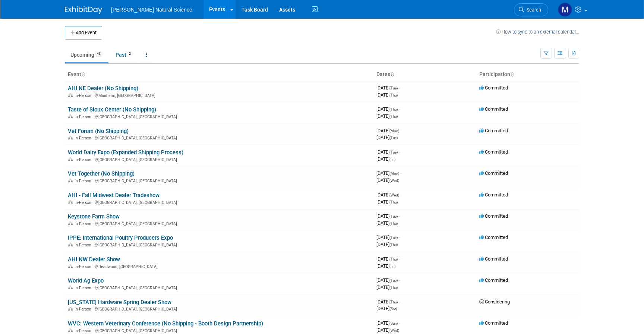 The height and width of the screenshot is (334, 644). What do you see at coordinates (392, 74) in the screenshot?
I see `a: Sort by Start Date` at bounding box center [392, 74].